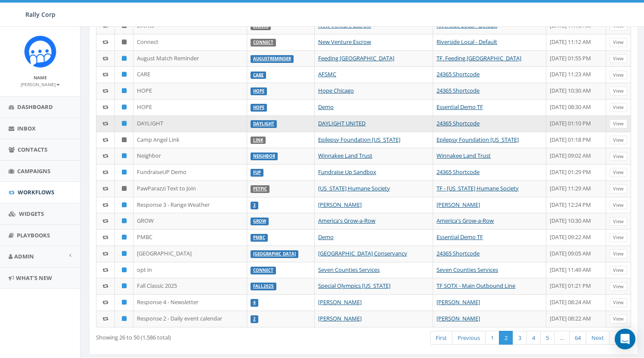 Image resolution: width=644 pixels, height=358 pixels. What do you see at coordinates (31, 214) in the screenshot?
I see `span: Widgets` at bounding box center [31, 214].